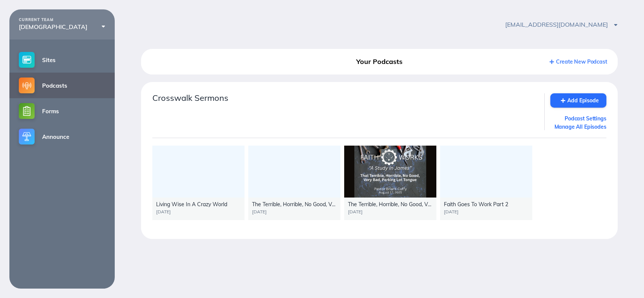 Image resolution: width=644 pixels, height=298 pixels. What do you see at coordinates (486, 204) in the screenshot?
I see `div: Faith Goes To Work Part 2` at bounding box center [486, 204].